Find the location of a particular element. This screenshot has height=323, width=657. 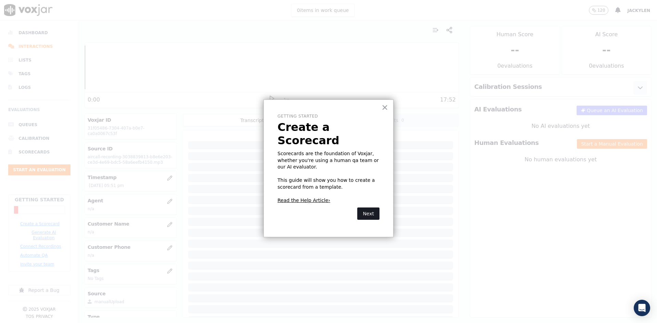

p: Getting Started is located at coordinates (328, 116).